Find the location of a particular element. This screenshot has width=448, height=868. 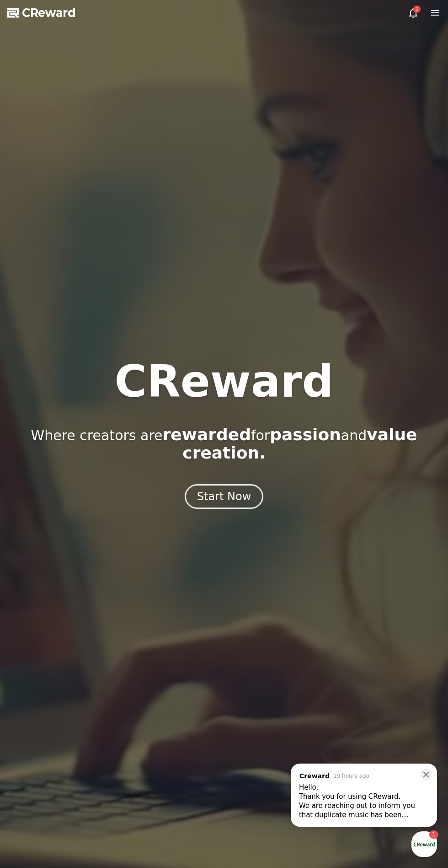

a: Home is located at coordinates (31, 302).